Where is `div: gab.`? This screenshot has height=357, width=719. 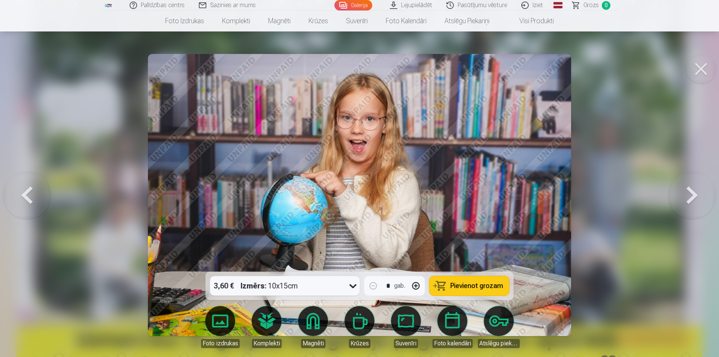 div: gab. is located at coordinates (400, 286).